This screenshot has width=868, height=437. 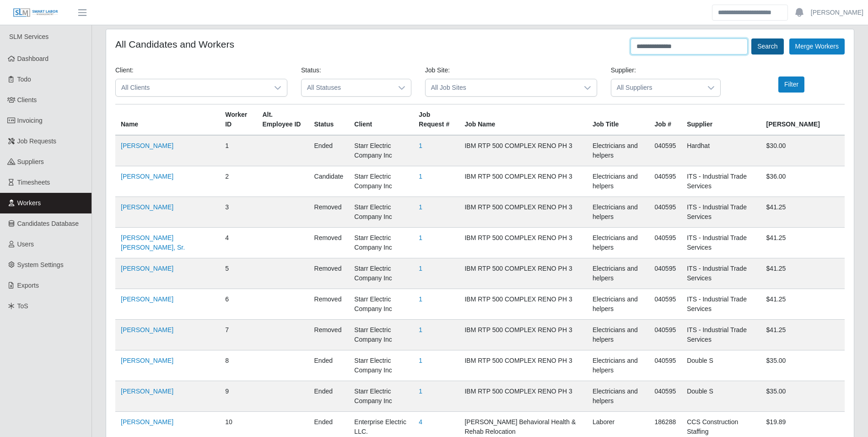 I want to click on th: Name, so click(x=168, y=120).